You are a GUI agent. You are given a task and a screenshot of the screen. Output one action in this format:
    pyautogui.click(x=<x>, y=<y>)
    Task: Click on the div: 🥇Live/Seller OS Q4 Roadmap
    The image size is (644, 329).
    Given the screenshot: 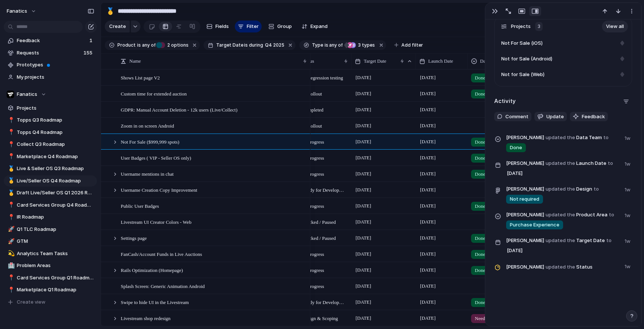 What is the action you would take?
    pyautogui.click(x=50, y=181)
    